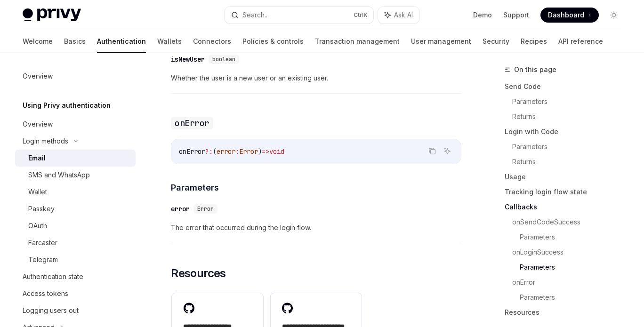  I want to click on a: onSendCodeSuccess, so click(570, 222).